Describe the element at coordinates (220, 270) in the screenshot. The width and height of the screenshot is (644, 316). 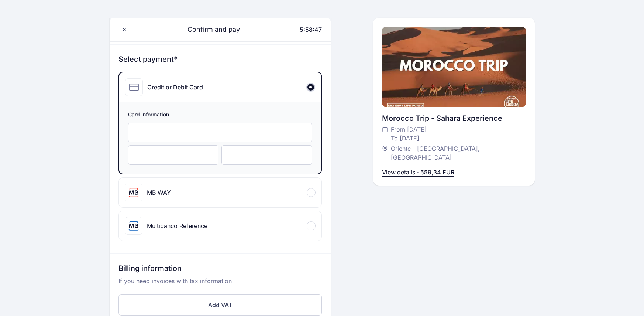
I see `h3: Billing information` at that location.